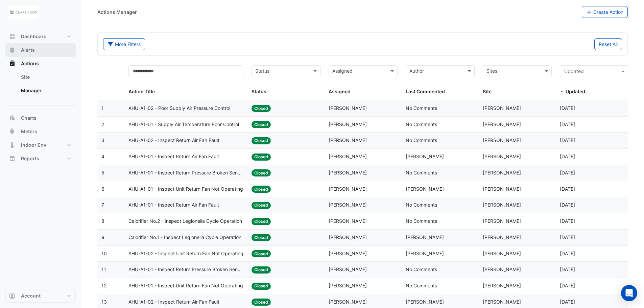 This screenshot has width=644, height=308. Describe the element at coordinates (40, 36) in the screenshot. I see `button: Dashboard` at that location.